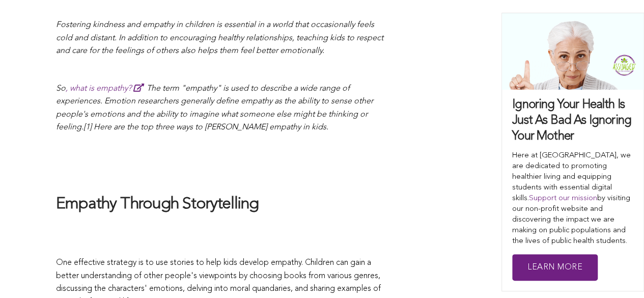 This screenshot has width=644, height=298. I want to click on a: , what is empathy?, so click(106, 89).